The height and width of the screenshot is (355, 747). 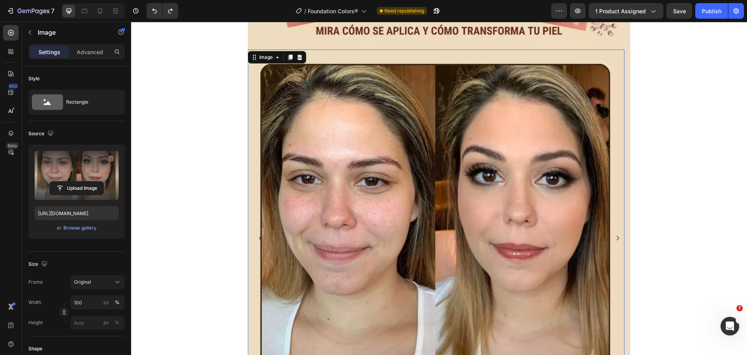 I want to click on button: Carousel Back Arrow, so click(x=129, y=216).